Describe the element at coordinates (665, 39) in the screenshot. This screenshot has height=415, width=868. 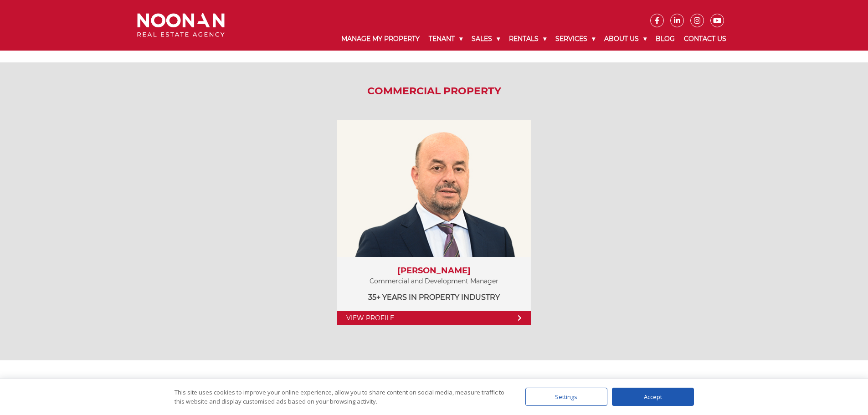
I see `a: Blog` at that location.